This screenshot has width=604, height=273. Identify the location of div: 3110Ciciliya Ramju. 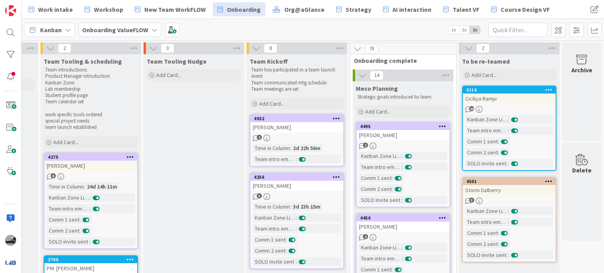
(509, 95).